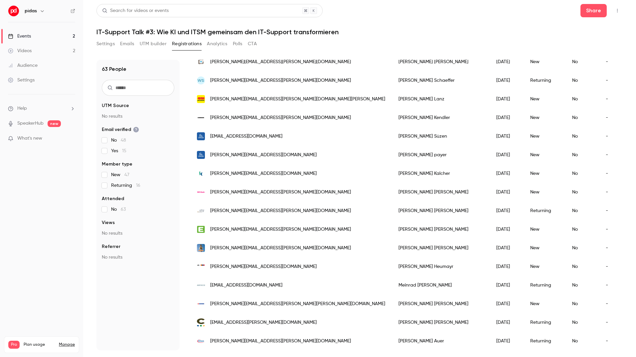  I want to click on h1: IT-Support Talk #3: Wie KI und ITSM gemeinsam den IT-Support transformieren, so click(360, 32).